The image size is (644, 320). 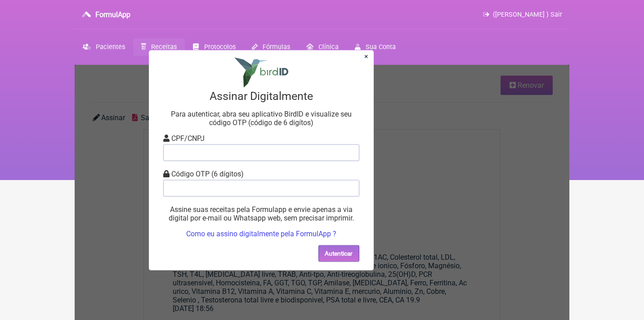 I want to click on span: Sua Conta, so click(x=381, y=47).